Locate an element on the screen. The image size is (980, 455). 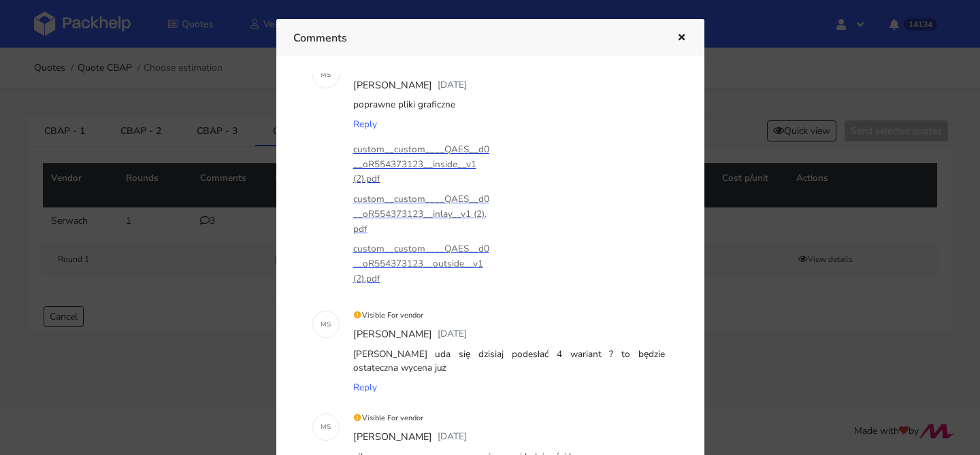
p: custom__custom____QAES__d0__oR554373123__inside__v1 (2).pdf is located at coordinates (421, 164).